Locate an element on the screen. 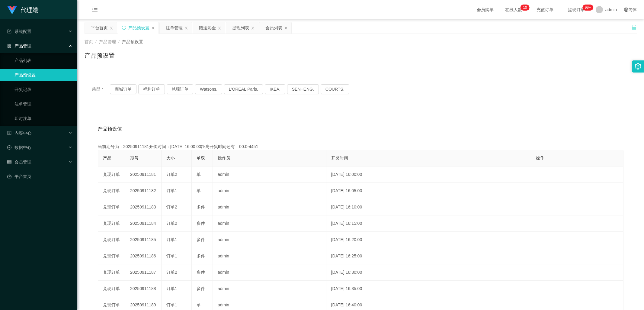 The width and height of the screenshot is (644, 310). p: 1 is located at coordinates (524, 8).